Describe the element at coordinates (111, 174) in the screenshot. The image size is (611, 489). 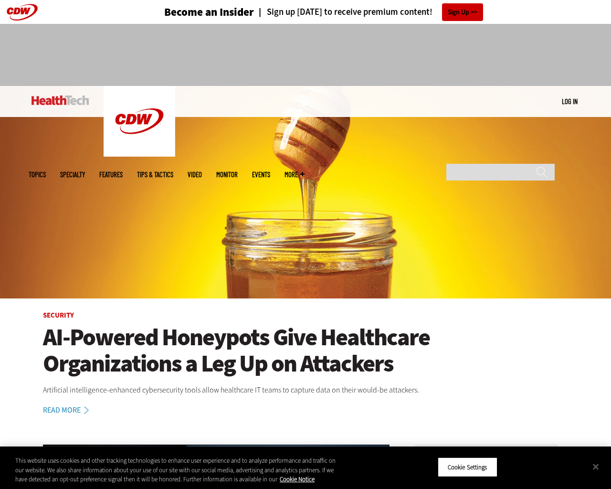
I see `a: Features` at that location.